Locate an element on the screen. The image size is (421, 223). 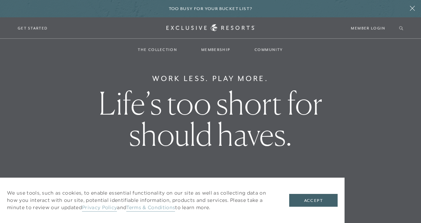
a: Get Started is located at coordinates (33, 28).